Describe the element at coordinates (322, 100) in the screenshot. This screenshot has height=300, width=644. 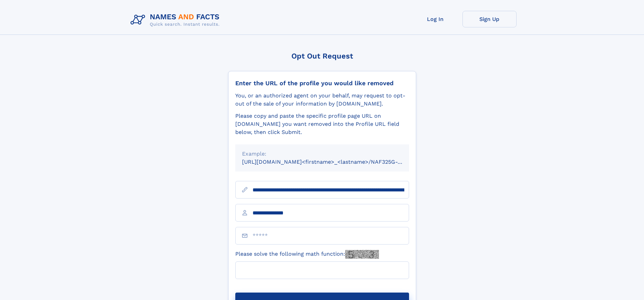
I see `div: You, or an authorized agent on your behalf, may request to opt-out of the sale of your informatio...` at that location.